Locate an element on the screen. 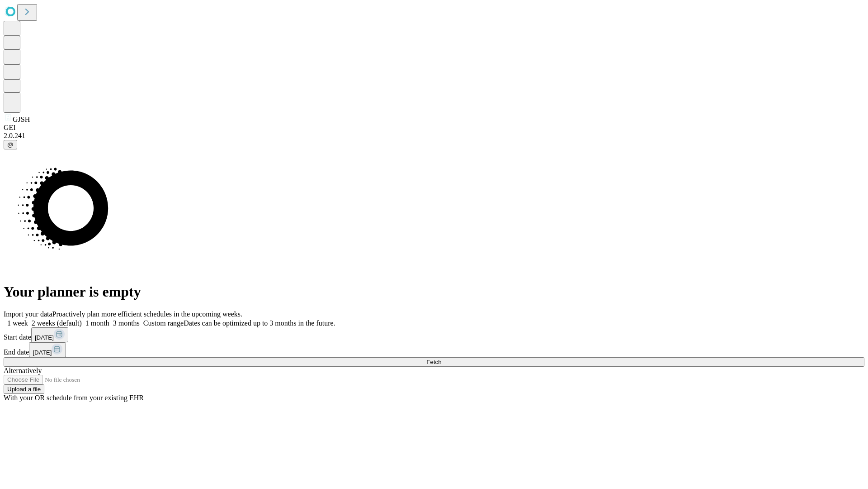 This screenshot has height=489, width=868. div: Start date is located at coordinates (434, 334).